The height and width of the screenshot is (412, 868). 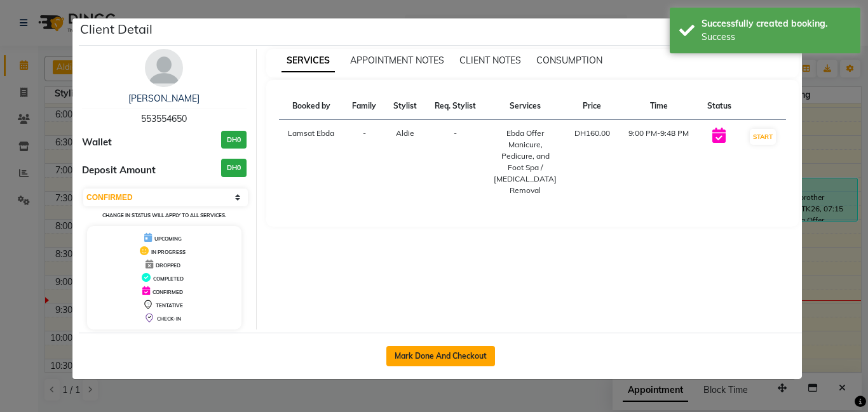 What do you see at coordinates (169, 252) in the screenshot?
I see `span: IN PROGRESS` at bounding box center [169, 252].